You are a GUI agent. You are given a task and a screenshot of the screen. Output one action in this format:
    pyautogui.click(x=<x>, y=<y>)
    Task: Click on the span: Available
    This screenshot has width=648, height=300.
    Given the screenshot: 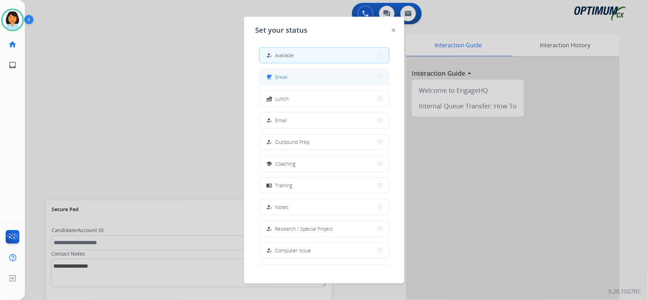 What is the action you would take?
    pyautogui.click(x=285, y=55)
    